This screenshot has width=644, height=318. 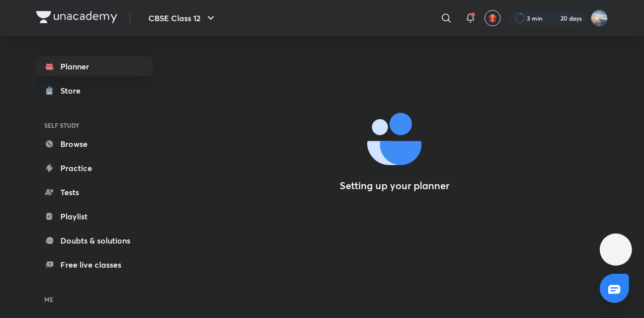 What do you see at coordinates (95, 125) in the screenshot?
I see `h6: SELF STUDY` at bounding box center [95, 125].